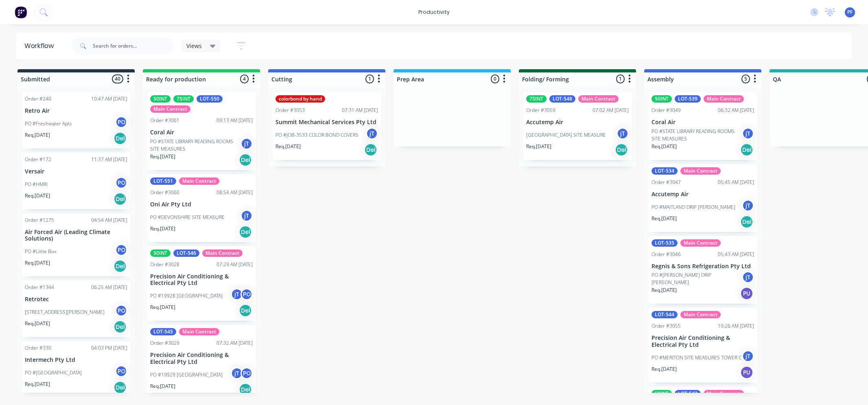 The width and height of the screenshot is (868, 405). Describe the element at coordinates (703, 341) in the screenshot. I see `p: Precision Air Conditioning & Electrical Pty Ltd` at that location.